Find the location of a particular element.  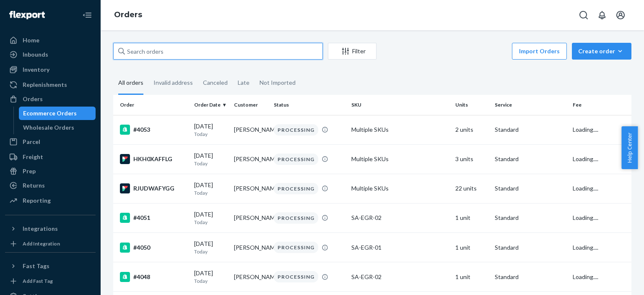

div: Freight is located at coordinates (32, 157).